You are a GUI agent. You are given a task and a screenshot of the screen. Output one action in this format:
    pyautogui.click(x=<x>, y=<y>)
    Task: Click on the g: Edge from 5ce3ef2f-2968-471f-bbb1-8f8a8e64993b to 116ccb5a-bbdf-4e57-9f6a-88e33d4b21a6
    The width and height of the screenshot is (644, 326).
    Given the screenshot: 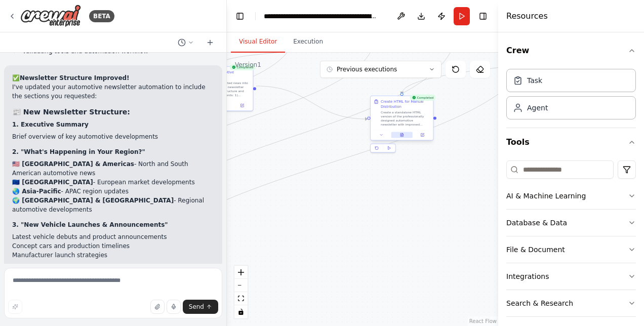 What is the action you would take?
    pyautogui.click(x=335, y=160)
    